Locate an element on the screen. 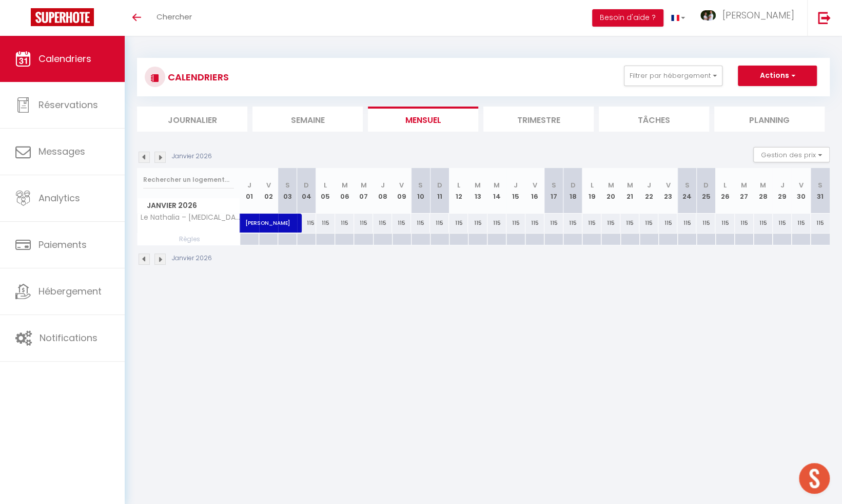  th: 20 is located at coordinates (610, 190).